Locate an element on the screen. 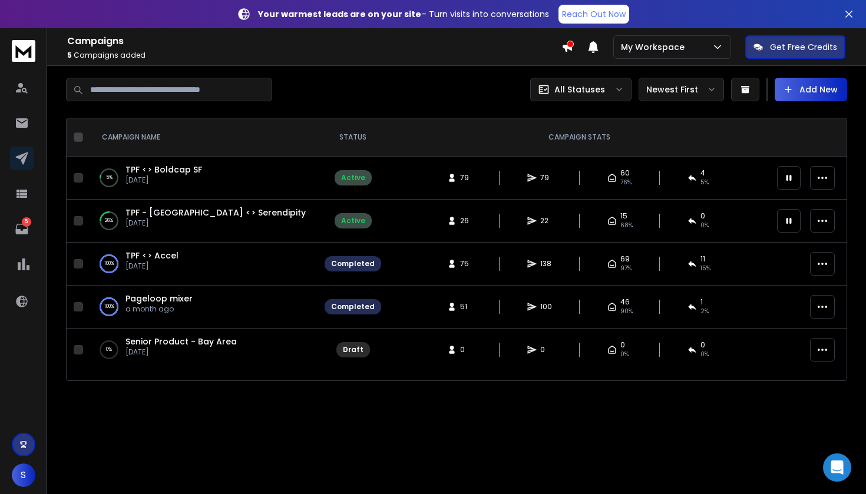 The image size is (866, 494). span: 51 is located at coordinates (466, 307).